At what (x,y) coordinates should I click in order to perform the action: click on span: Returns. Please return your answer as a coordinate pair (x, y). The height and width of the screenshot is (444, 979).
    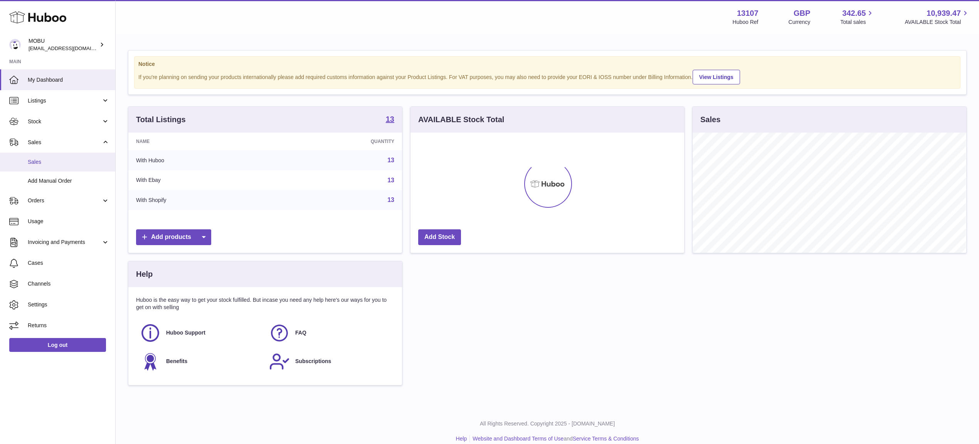
    Looking at the image, I should click on (69, 325).